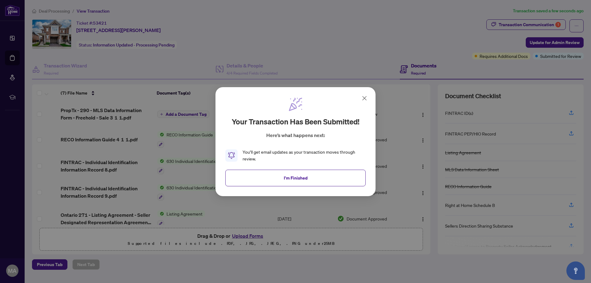  Describe the element at coordinates (295, 122) in the screenshot. I see `h2: Your transaction has been submitted!` at that location.